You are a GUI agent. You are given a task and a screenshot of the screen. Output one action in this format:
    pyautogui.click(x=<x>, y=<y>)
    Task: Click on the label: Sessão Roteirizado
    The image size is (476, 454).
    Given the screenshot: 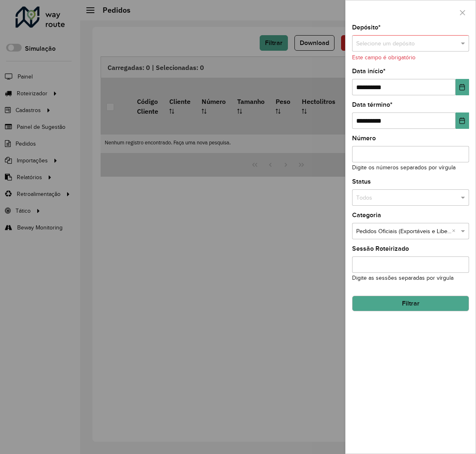 What is the action you would take?
    pyautogui.click(x=380, y=249)
    